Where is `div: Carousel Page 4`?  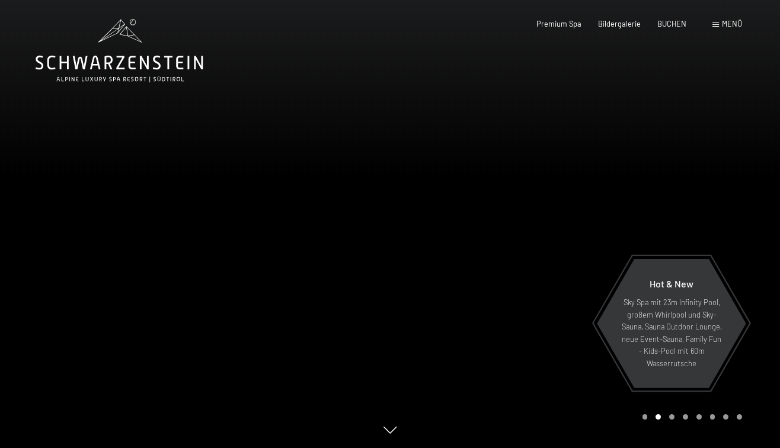 div: Carousel Page 4 is located at coordinates (685, 417).